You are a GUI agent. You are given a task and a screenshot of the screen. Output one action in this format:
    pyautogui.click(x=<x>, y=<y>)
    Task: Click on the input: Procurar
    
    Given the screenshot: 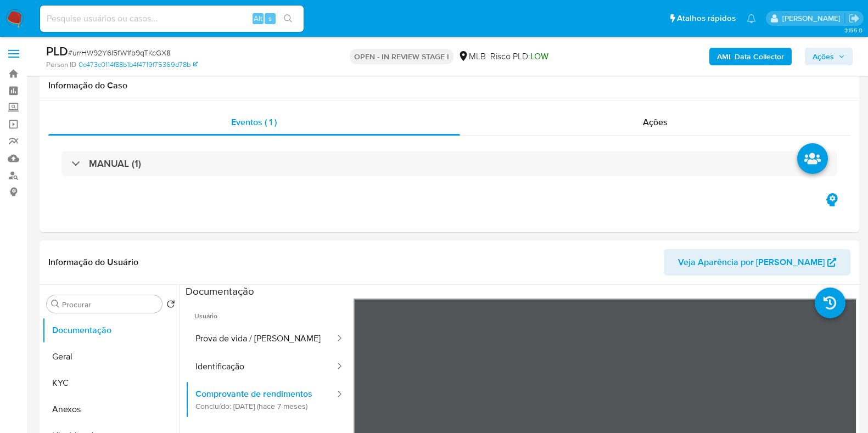 What is the action you would take?
    pyautogui.click(x=110, y=305)
    